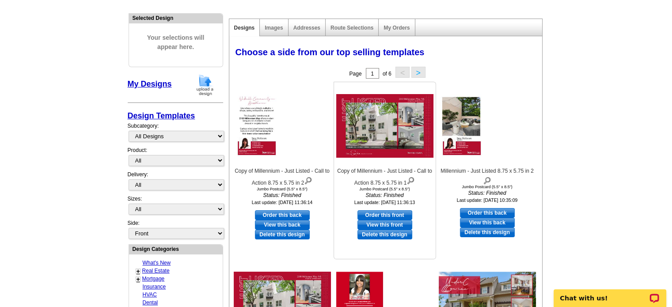  I want to click on div: Subcategory:, so click(175, 134).